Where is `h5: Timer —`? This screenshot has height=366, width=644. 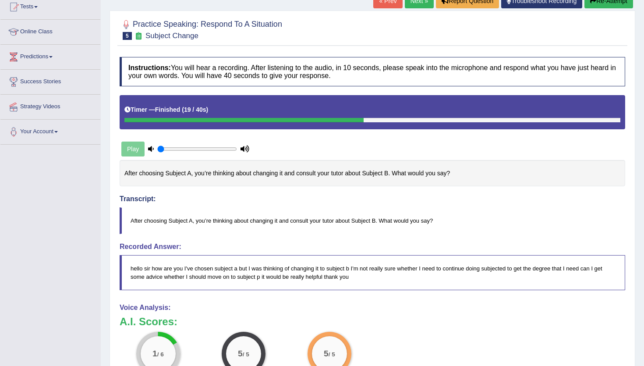 h5: Timer — is located at coordinates (166, 110).